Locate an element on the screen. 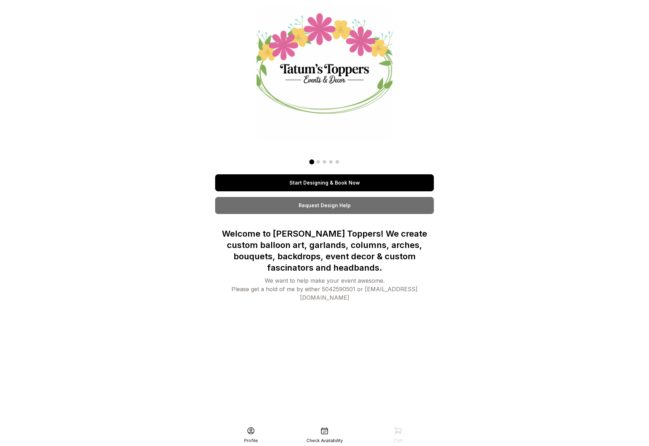  div: Cart is located at coordinates (398, 440).